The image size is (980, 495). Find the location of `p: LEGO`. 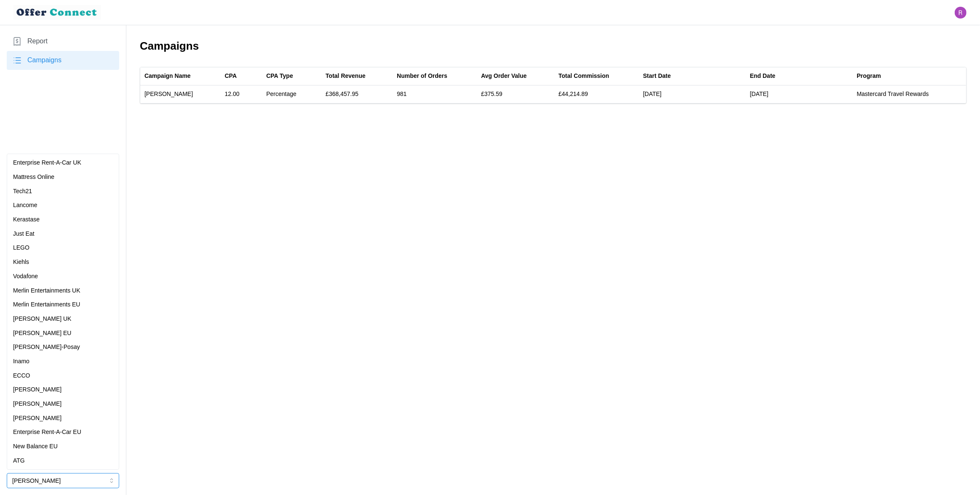

p: LEGO is located at coordinates (21, 248).